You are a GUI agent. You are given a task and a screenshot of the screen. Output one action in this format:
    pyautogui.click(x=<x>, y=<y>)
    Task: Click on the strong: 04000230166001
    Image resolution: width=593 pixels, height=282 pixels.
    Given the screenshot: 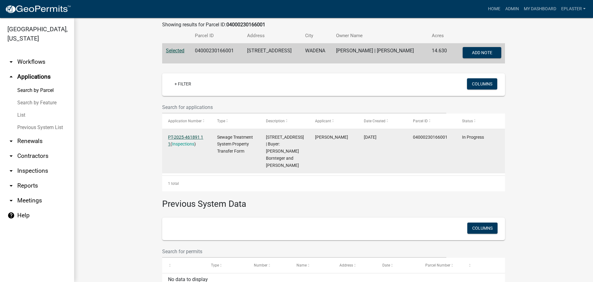 What is the action you would take?
    pyautogui.click(x=246, y=24)
    